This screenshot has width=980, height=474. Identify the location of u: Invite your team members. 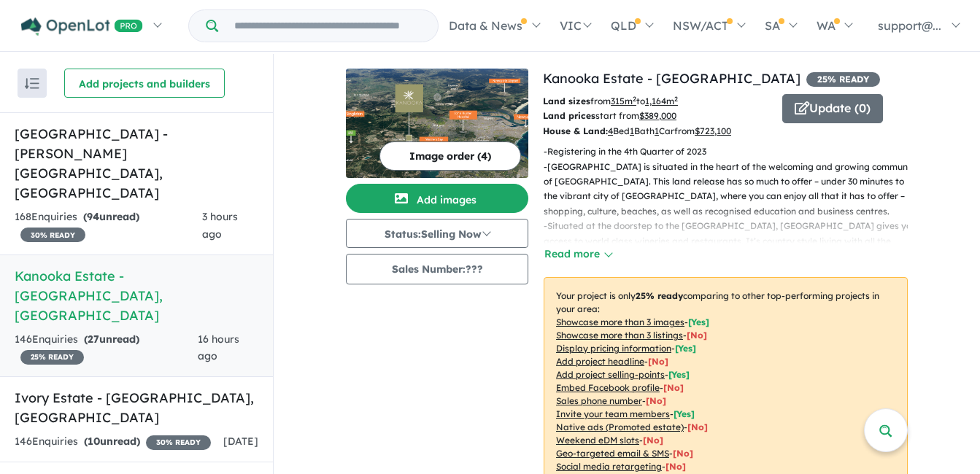
(613, 413).